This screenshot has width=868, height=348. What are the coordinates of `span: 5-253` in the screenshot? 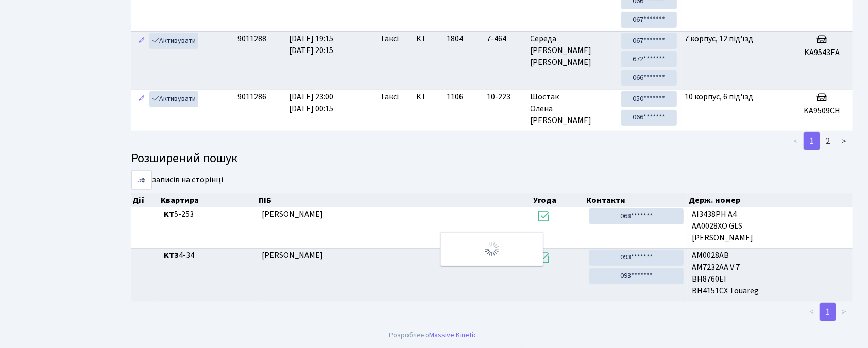 It's located at (209, 215).